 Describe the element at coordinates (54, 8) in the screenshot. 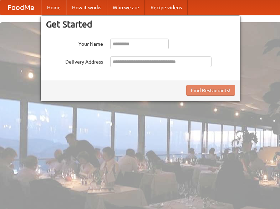

I see `a: Home` at that location.